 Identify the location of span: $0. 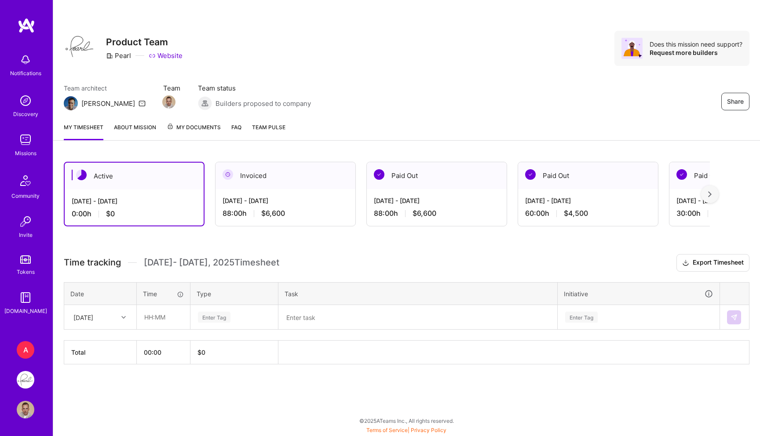
(110, 214).